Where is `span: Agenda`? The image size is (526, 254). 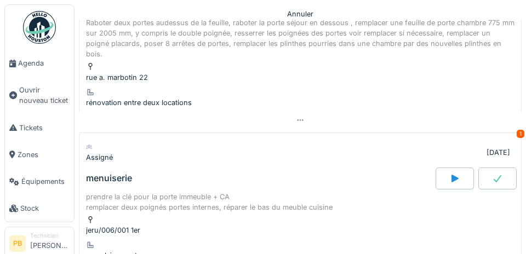
span: Agenda is located at coordinates (44, 63).